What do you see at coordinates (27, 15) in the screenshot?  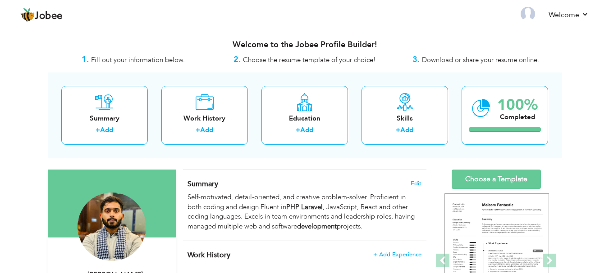 I see `img: jobee.io` at bounding box center [27, 15].